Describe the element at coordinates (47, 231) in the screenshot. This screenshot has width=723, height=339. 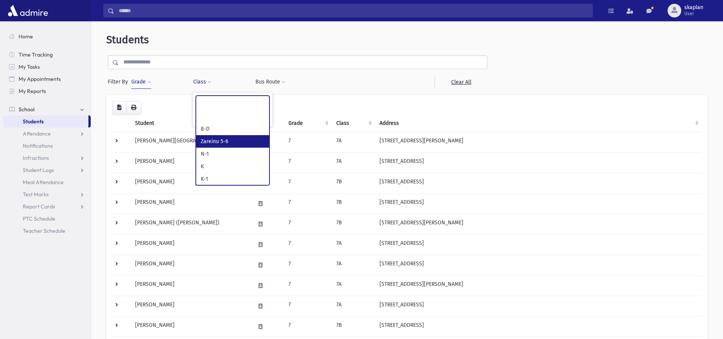
I see `a: Teacher Schedule` at that location.